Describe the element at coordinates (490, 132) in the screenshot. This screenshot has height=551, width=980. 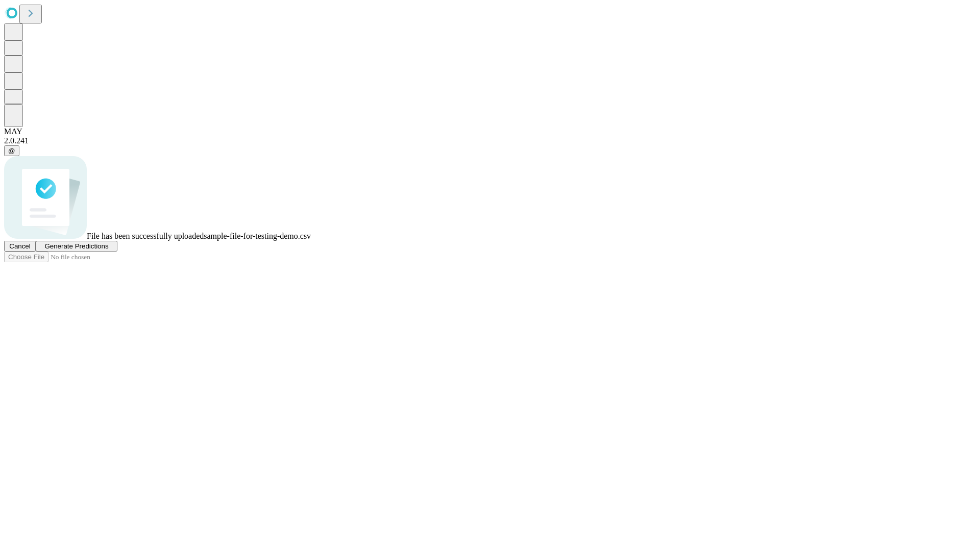
I see `div: MAY` at that location.